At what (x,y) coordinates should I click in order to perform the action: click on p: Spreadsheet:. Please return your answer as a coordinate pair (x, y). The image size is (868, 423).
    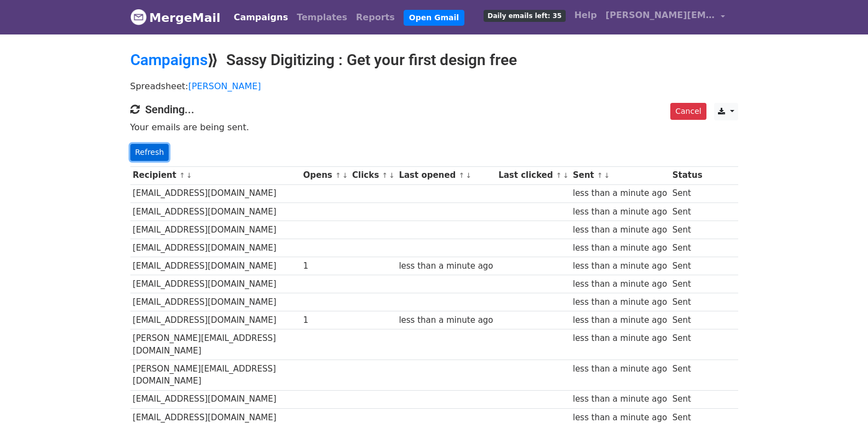
    Looking at the image, I should click on (434, 86).